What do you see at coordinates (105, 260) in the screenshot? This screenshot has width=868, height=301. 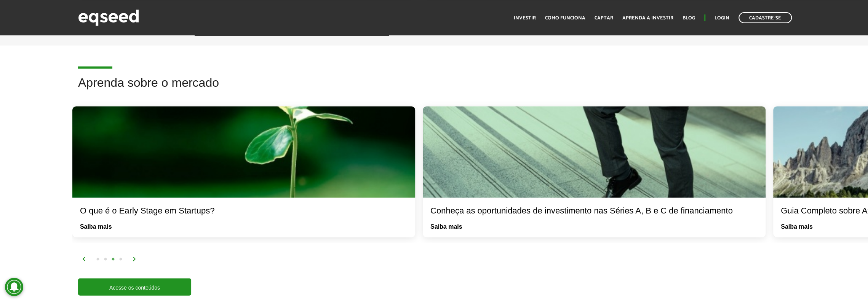 I see `button: 2 of 2` at bounding box center [105, 260].